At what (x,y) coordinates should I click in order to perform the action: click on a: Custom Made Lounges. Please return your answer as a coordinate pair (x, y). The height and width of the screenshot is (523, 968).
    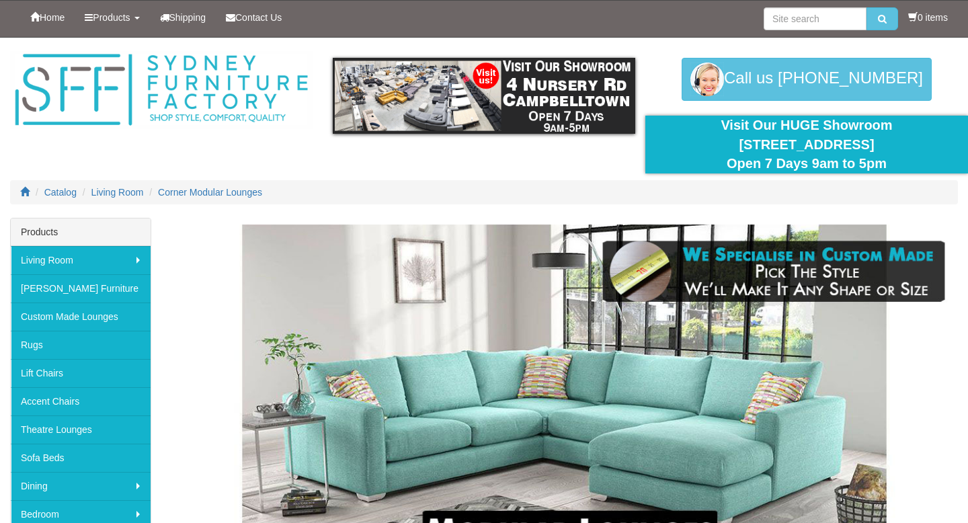
    Looking at the image, I should click on (81, 317).